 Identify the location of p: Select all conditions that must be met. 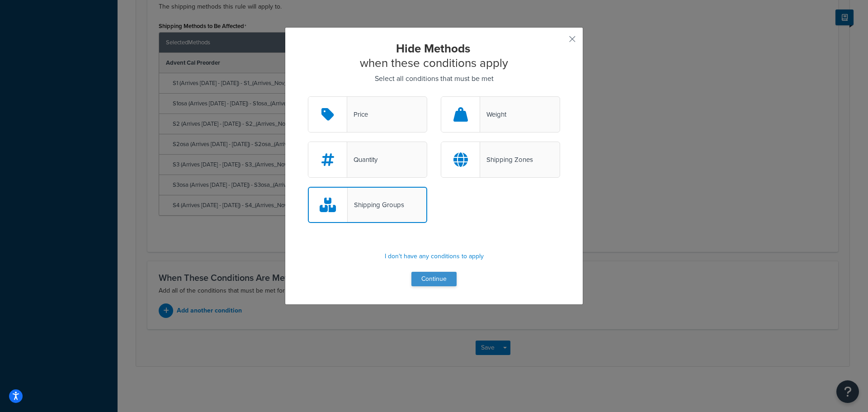
(434, 79).